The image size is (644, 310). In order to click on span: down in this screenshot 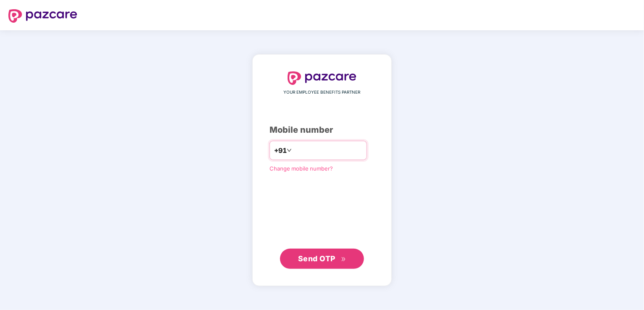, I will do `click(289, 150)`.